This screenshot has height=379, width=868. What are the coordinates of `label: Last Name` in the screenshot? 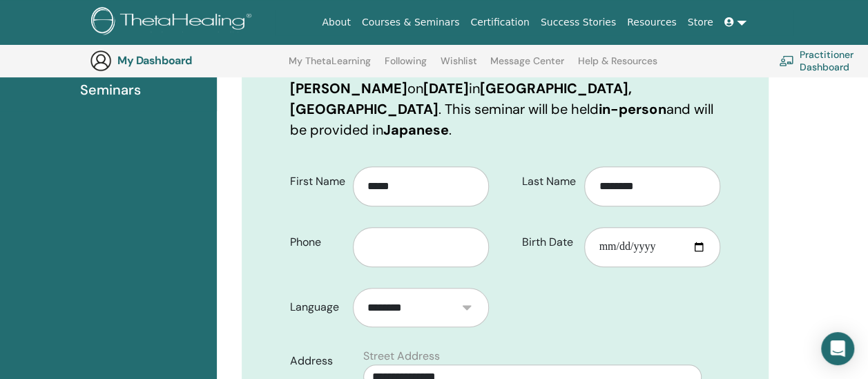 It's located at (548, 182).